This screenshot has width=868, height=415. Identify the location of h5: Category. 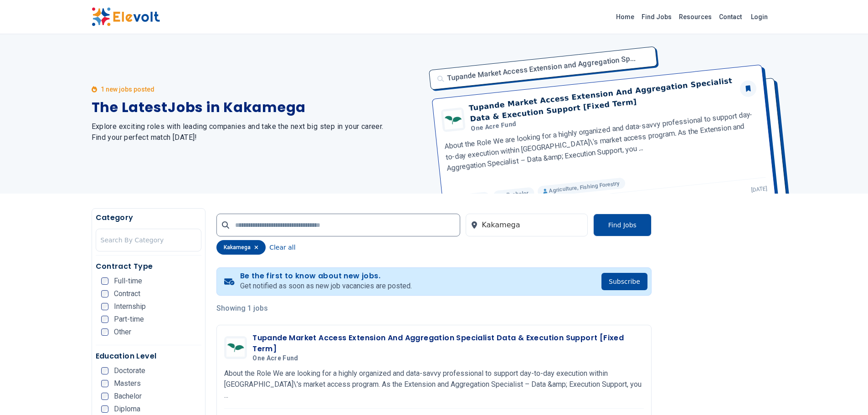
(148, 218).